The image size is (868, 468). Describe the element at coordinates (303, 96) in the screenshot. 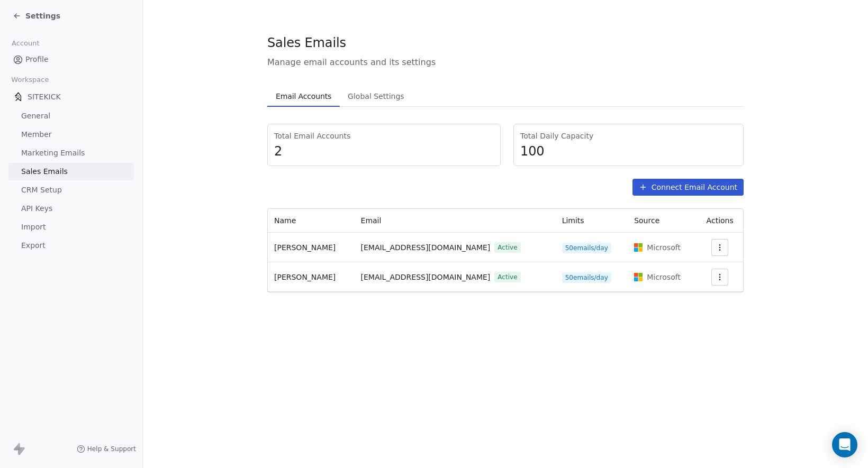

I see `span: Email Accounts` at that location.